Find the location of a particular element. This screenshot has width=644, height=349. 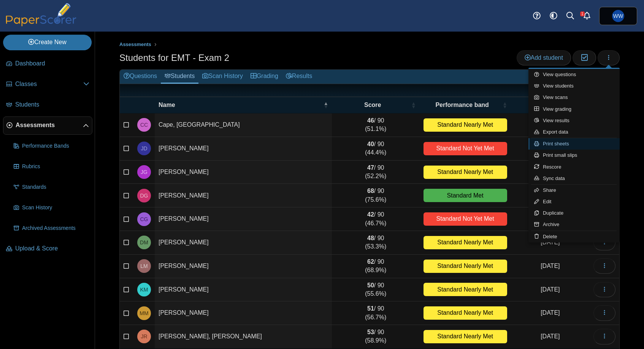

span: Performance band is located at coordinates (462, 105).